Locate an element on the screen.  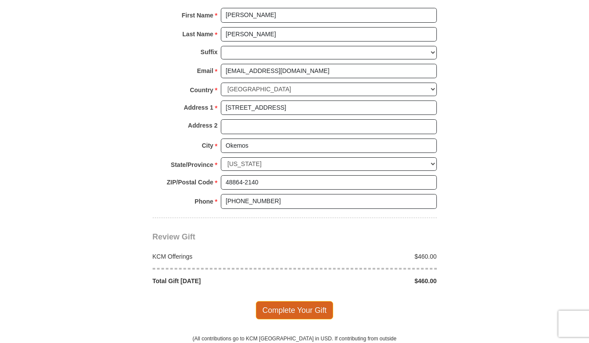
strong: Address 1 is located at coordinates (198, 107).